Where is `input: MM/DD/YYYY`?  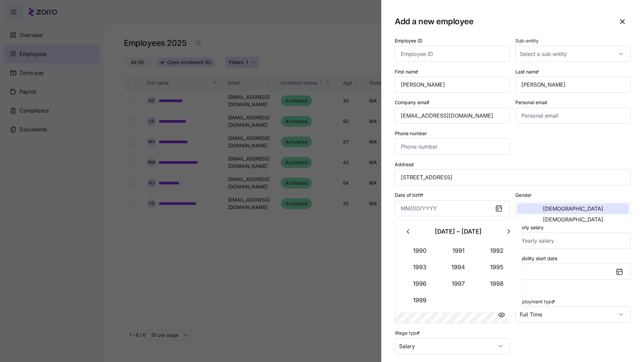 input: MM/DD/YYYY is located at coordinates (452, 208).